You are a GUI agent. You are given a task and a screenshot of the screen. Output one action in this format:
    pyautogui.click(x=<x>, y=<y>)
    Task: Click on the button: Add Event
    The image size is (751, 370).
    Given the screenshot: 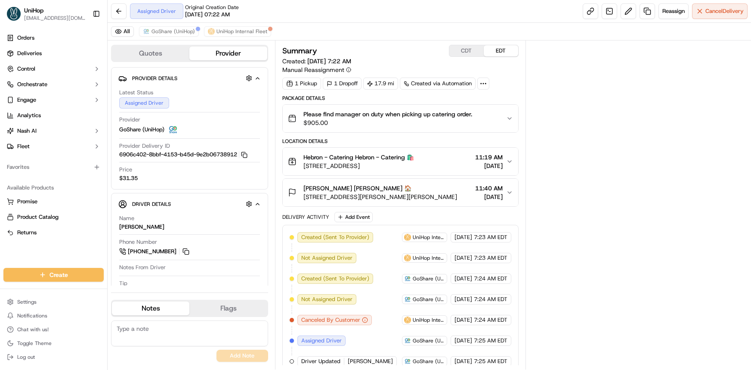 What is the action you would take?
    pyautogui.click(x=353, y=217)
    